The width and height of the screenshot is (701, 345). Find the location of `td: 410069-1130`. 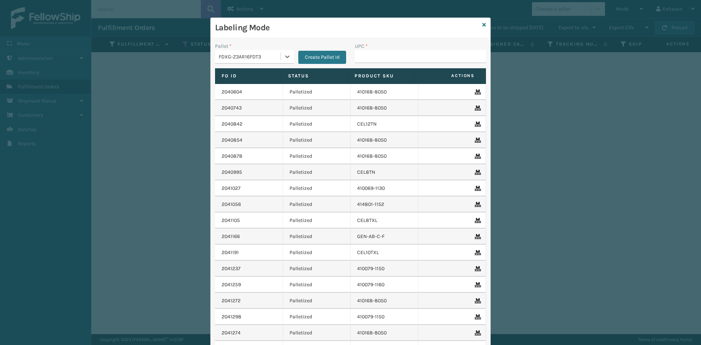

td: 410069-1130 is located at coordinates (384, 188).